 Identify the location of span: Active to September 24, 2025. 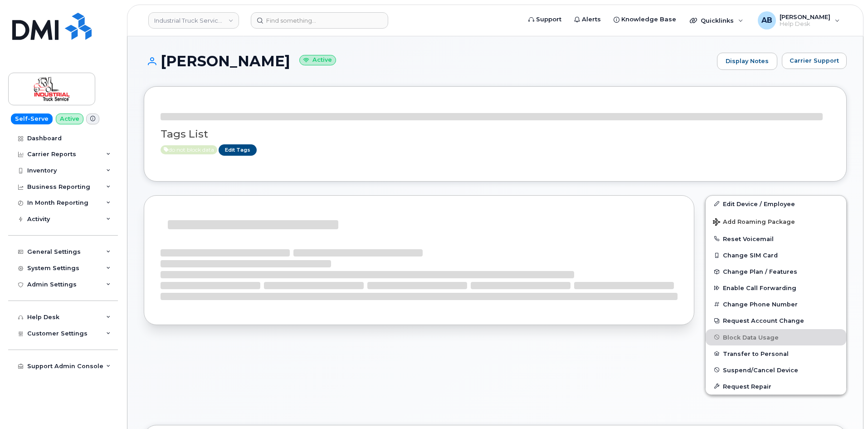
(189, 150).